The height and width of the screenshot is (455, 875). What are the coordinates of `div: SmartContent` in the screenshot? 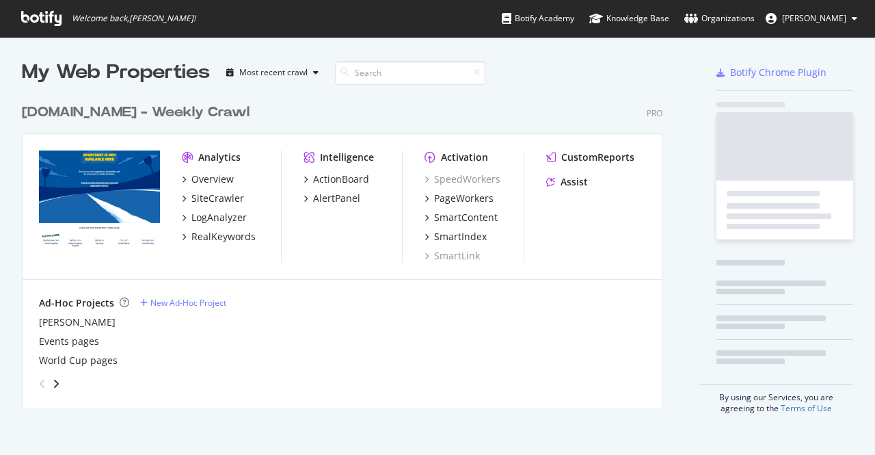 It's located at (466, 217).